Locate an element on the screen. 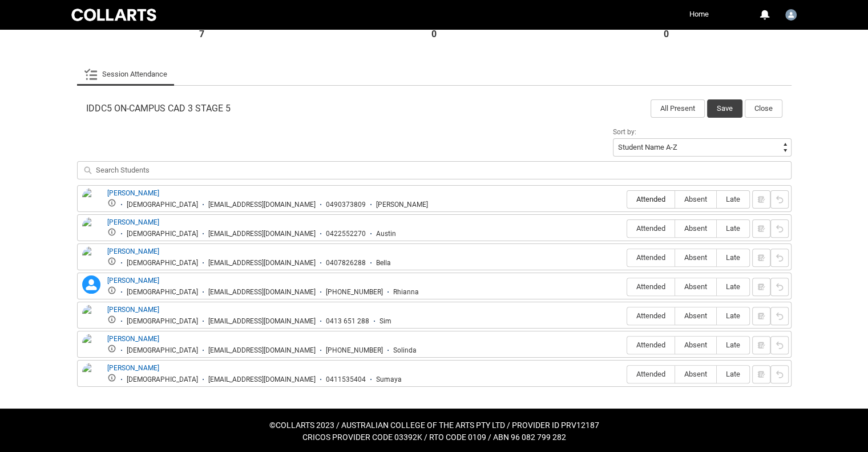 The image size is (868, 452). div: 0413 651 288 is located at coordinates (347, 321).